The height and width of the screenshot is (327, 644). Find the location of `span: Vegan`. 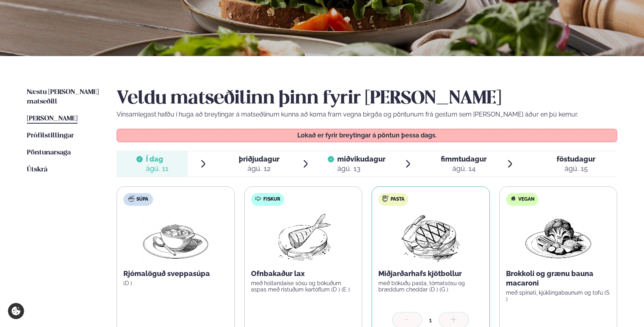

span: Vegan is located at coordinates (526, 199).